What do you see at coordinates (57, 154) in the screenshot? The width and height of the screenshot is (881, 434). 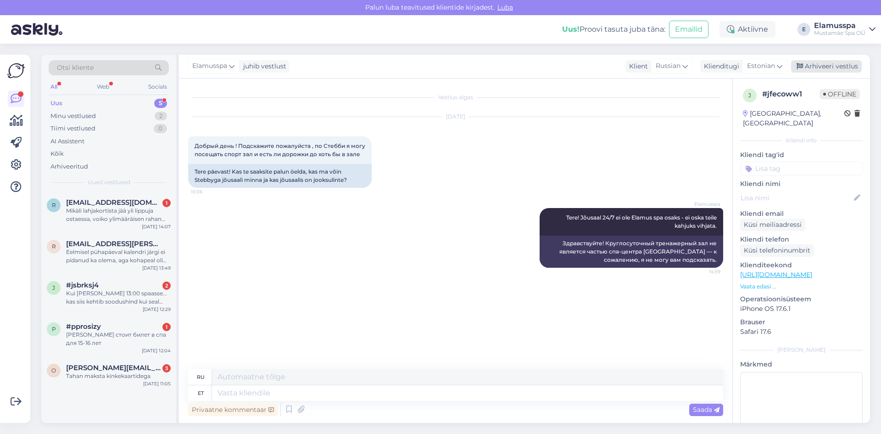 I see `div: Kõik` at bounding box center [57, 154].